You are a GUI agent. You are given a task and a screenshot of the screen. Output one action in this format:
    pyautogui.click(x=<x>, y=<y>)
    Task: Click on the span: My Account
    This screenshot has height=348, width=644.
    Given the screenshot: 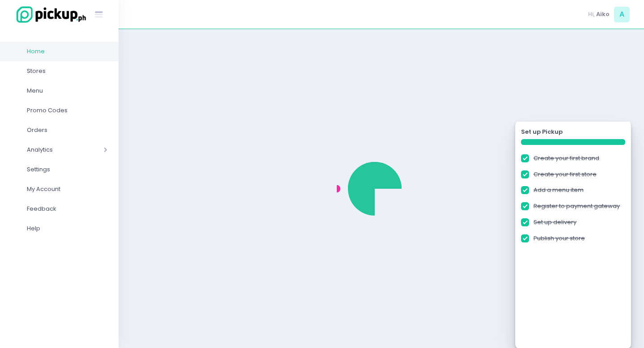 What is the action you would take?
    pyautogui.click(x=67, y=189)
    